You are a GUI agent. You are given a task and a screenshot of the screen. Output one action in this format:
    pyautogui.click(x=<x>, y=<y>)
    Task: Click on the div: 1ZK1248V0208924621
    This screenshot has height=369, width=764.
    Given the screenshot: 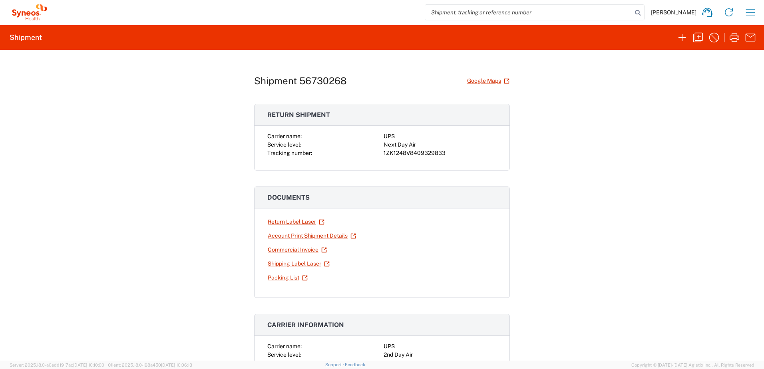 What is the action you would take?
    pyautogui.click(x=440, y=363)
    